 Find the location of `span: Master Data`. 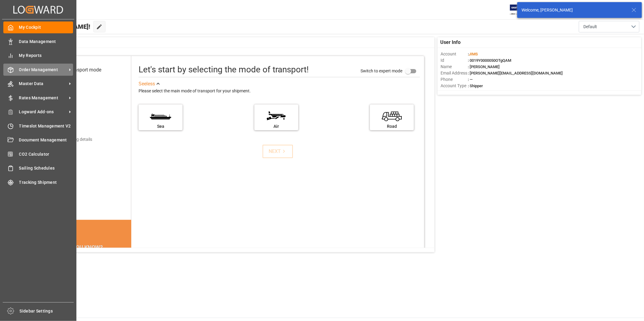

span: Master Data is located at coordinates (43, 83).